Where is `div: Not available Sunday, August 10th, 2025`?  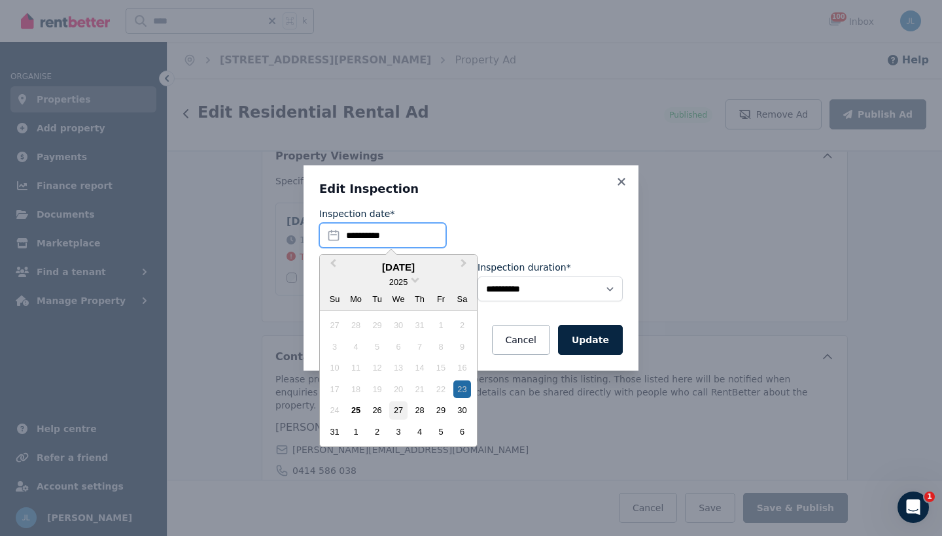
div: Not available Sunday, August 10th, 2025 is located at coordinates (334, 368).